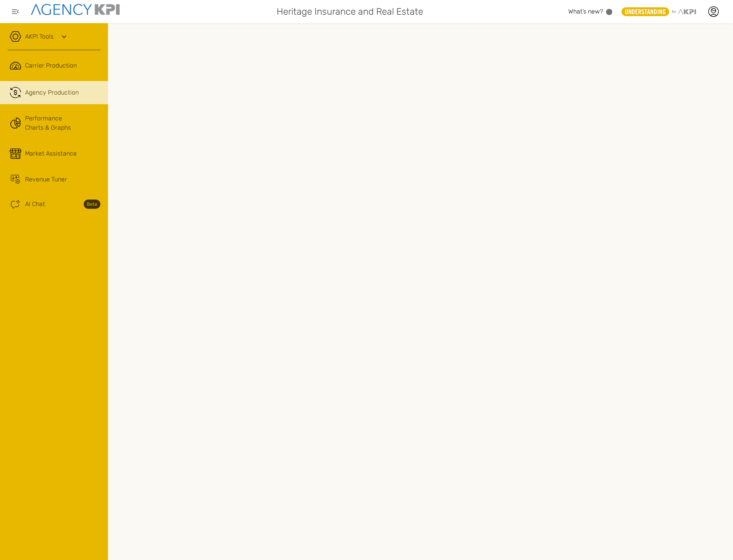  Describe the element at coordinates (39, 37) in the screenshot. I see `a: AKPI Tools` at that location.